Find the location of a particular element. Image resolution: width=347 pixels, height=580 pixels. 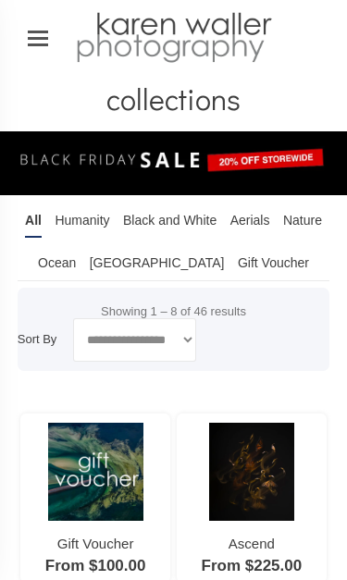

a: Ocean is located at coordinates (56, 264).